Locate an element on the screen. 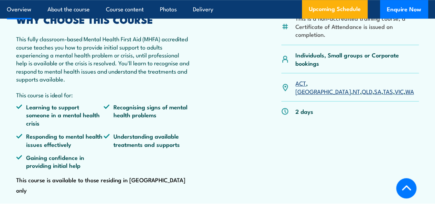  p: 2 days is located at coordinates (304, 111).